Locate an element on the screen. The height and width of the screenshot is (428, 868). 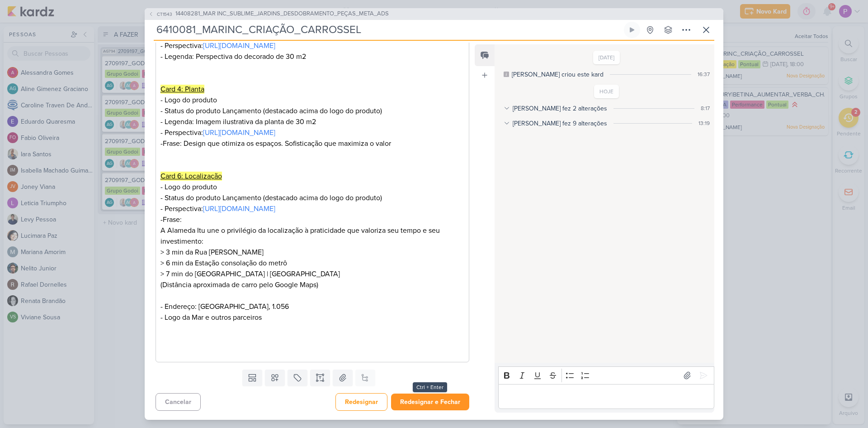
p: - Logo do produto - Status do produto Lançamento (destacado acima do logo do produto) - Perspectiva: is located at coordinates (312, 198).